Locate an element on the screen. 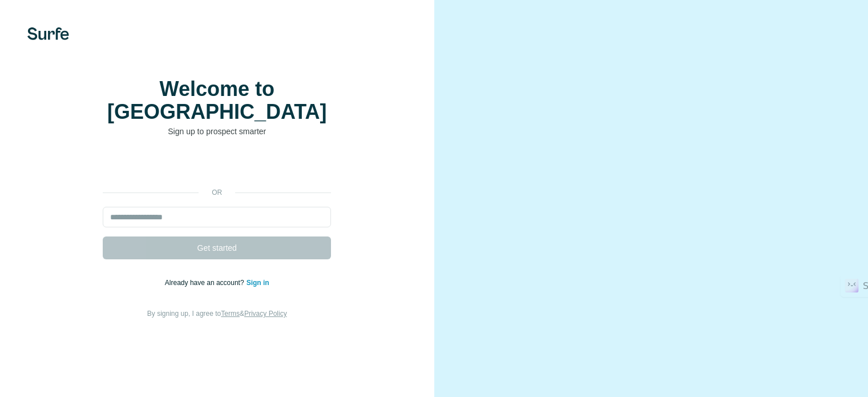  img: Surfe's logo is located at coordinates (48, 34).